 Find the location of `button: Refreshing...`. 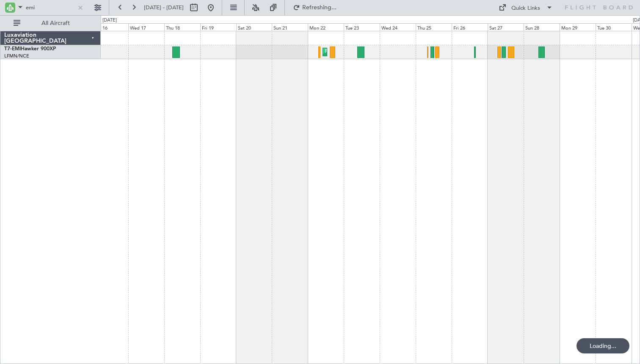

button: Refreshing... is located at coordinates (314, 7).